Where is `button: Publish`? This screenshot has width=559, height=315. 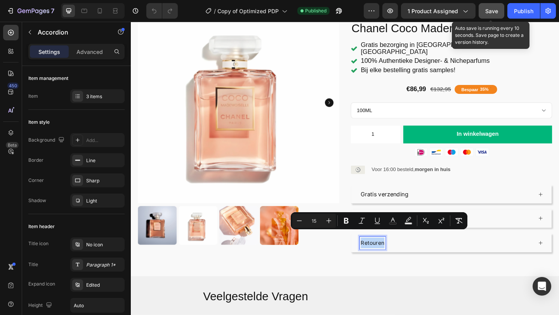
button: Publish is located at coordinates (524, 11).